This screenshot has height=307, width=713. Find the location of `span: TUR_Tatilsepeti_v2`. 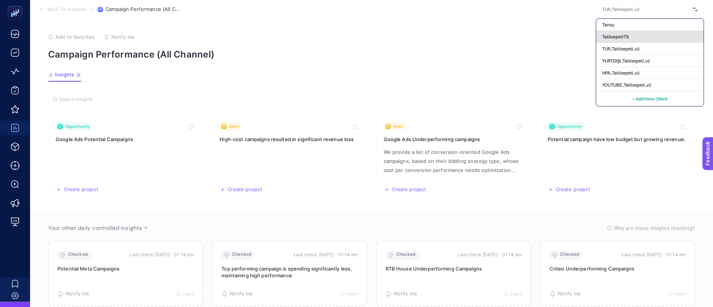

span: TUR_Tatilsepeti_v2 is located at coordinates (621, 49).